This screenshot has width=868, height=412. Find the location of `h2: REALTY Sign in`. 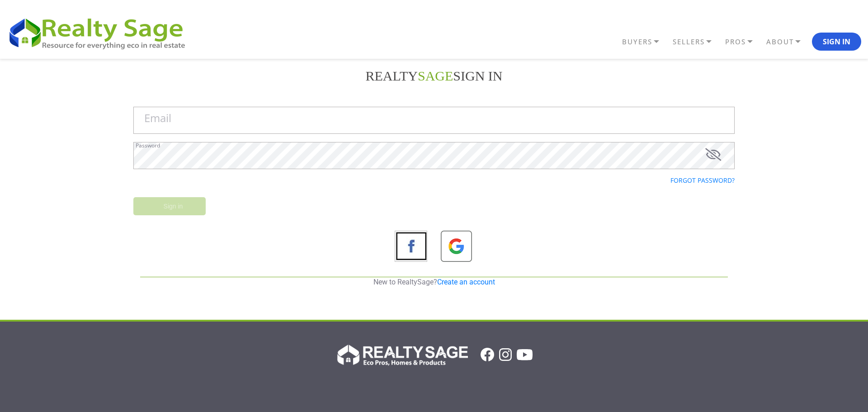

h2: REALTY Sign in is located at coordinates (434, 76).